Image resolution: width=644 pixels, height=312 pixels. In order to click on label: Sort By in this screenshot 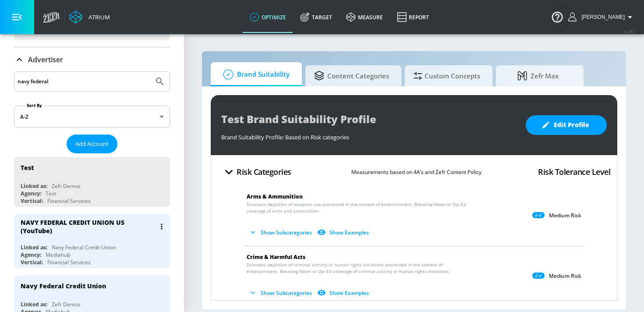, I will do `click(34, 105)`.